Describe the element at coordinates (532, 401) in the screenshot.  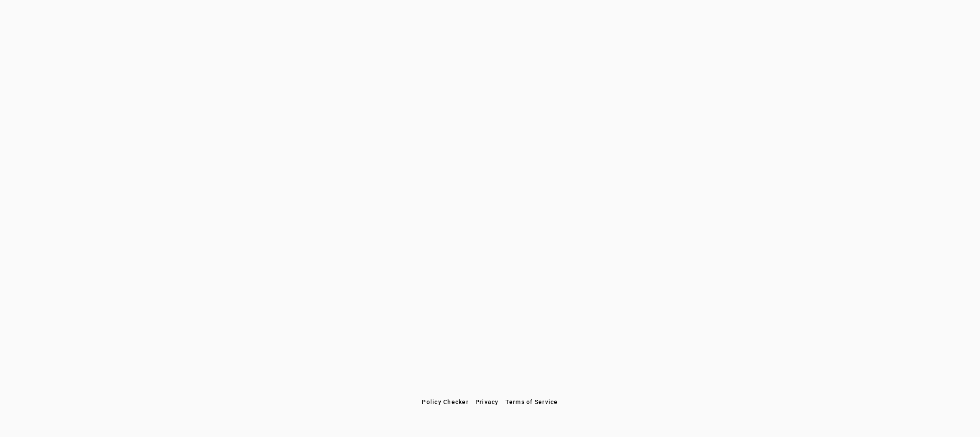
I see `span: Terms of Service` at that location.